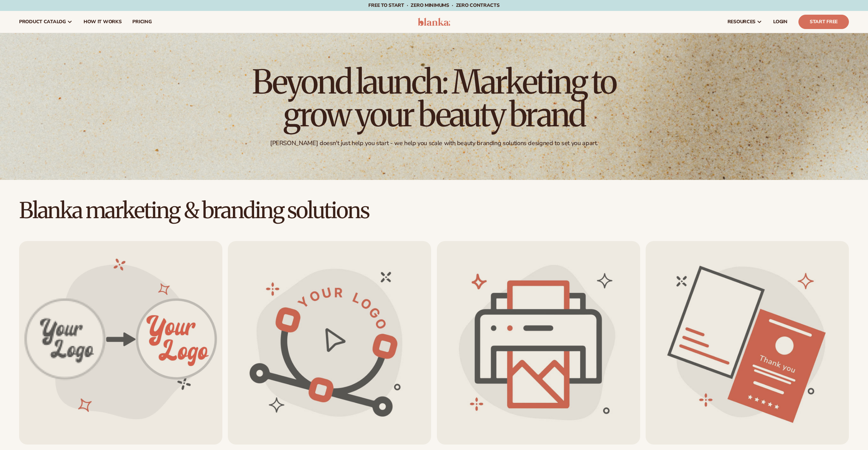 The height and width of the screenshot is (450, 868). What do you see at coordinates (781, 22) in the screenshot?
I see `a: LOGIN` at bounding box center [781, 22].